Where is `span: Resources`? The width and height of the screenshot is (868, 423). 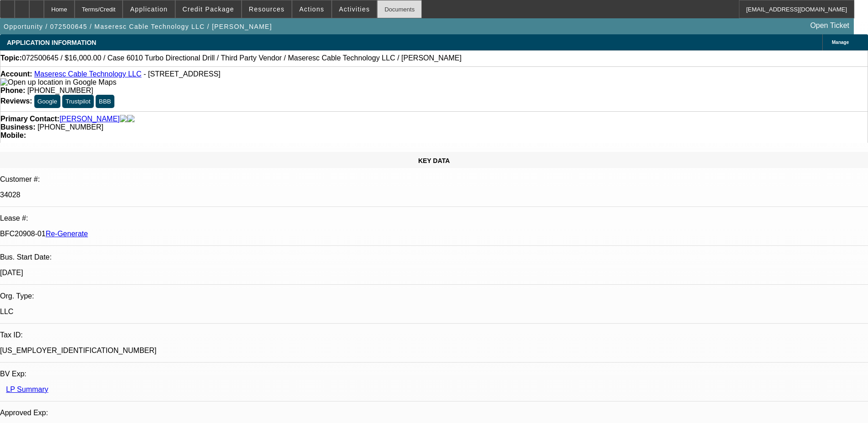 span: Resources is located at coordinates (267, 9).